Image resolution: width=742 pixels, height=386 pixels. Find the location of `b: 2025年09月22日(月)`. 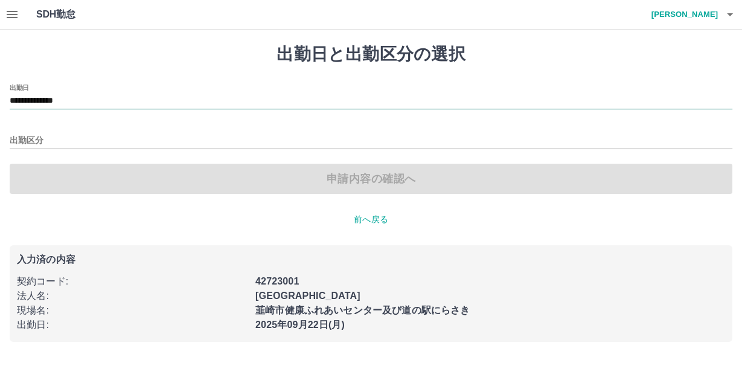

b: 2025年09月22日(月) is located at coordinates (300, 324).